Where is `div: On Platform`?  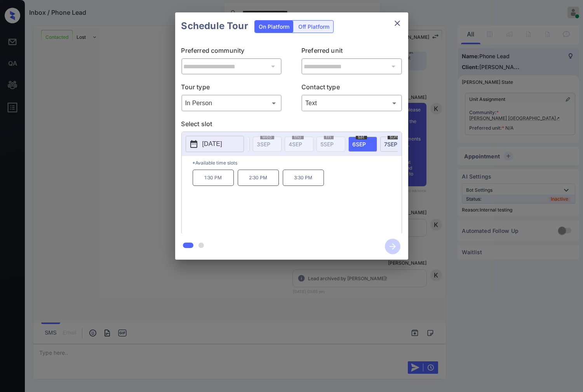
div: On Platform is located at coordinates (274, 27).